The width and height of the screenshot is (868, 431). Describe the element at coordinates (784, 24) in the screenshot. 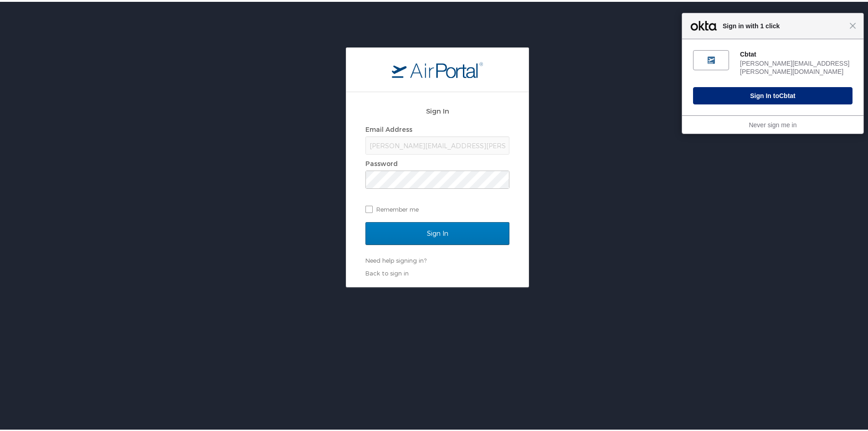

I see `span: Sign in with 1 click` at that location.